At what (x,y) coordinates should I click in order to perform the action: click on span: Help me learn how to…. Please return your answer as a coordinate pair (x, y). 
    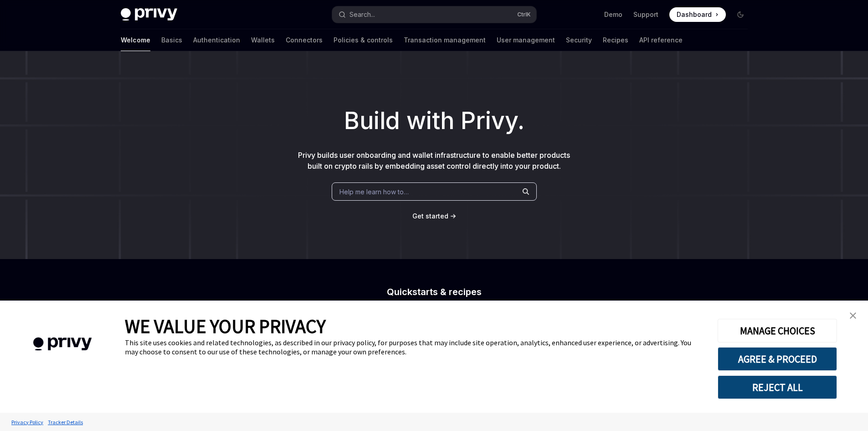
    Looking at the image, I should click on (374, 191).